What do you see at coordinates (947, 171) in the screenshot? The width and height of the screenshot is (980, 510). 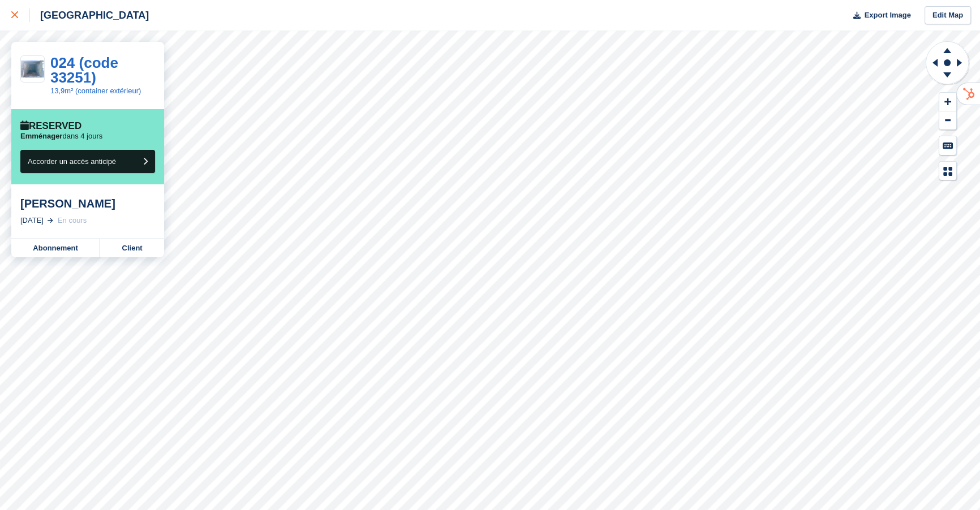 I see `button: Map Legend` at bounding box center [947, 171].